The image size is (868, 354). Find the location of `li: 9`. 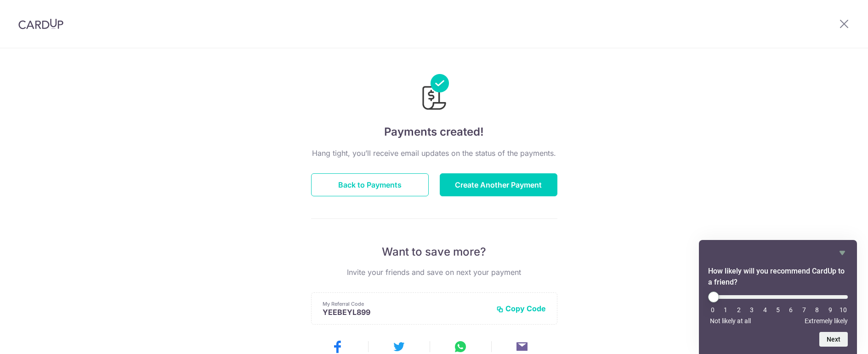

li: 9 is located at coordinates (830, 310).